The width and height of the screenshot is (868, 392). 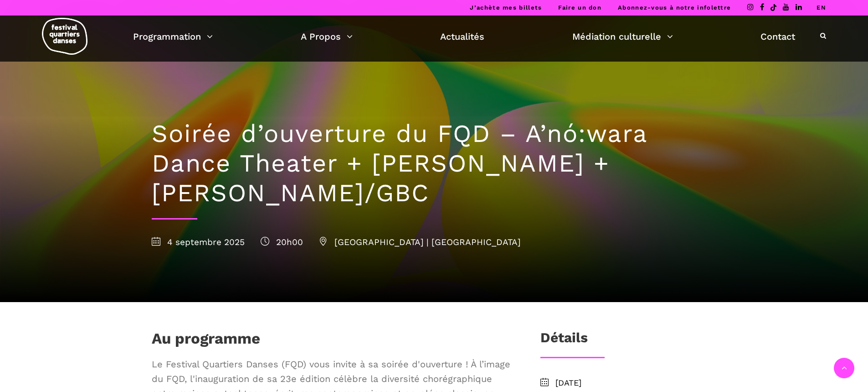 I want to click on a: Faire un don, so click(x=580, y=7).